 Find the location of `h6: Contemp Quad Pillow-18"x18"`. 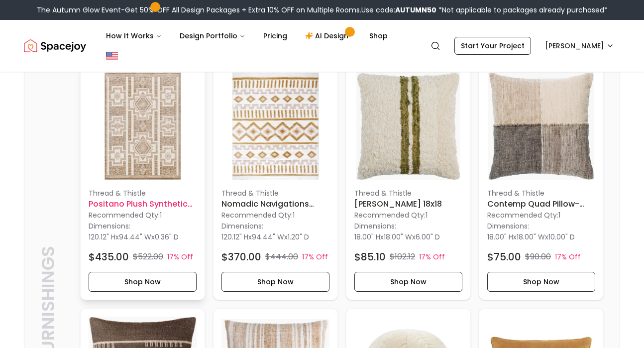

h6: Contemp Quad Pillow-18"x18" is located at coordinates (541, 204).